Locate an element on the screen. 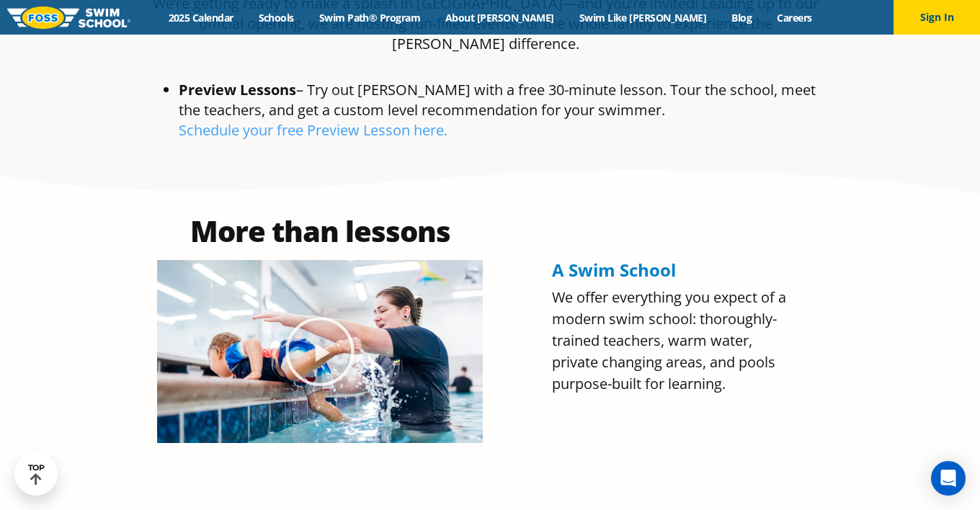  span: A Swim School is located at coordinates (614, 270).